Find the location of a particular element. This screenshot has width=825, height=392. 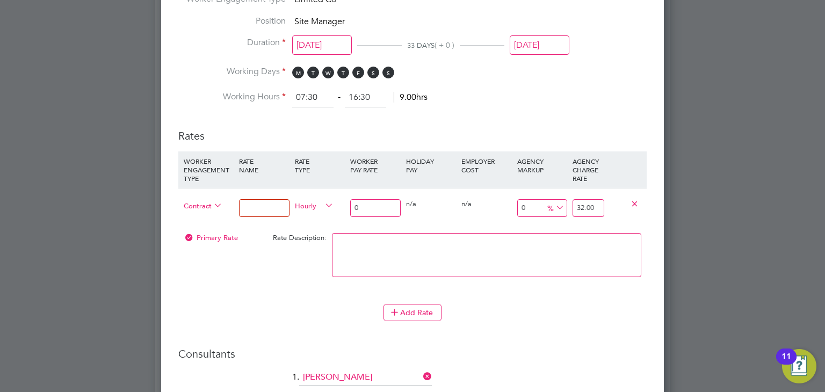

span: Contract is located at coordinates (203, 205).